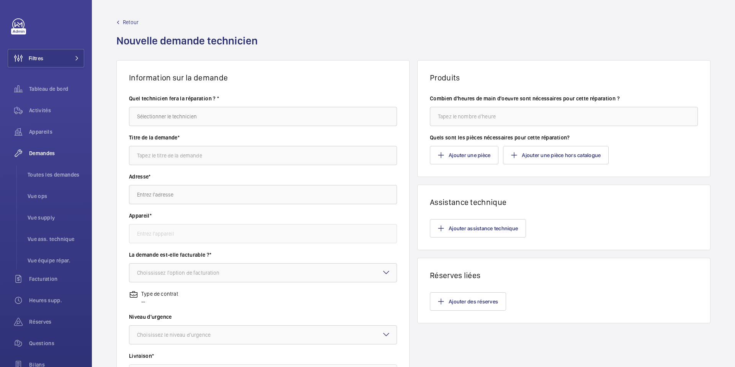  What do you see at coordinates (57, 132) in the screenshot?
I see `span: Appareils` at bounding box center [57, 132].